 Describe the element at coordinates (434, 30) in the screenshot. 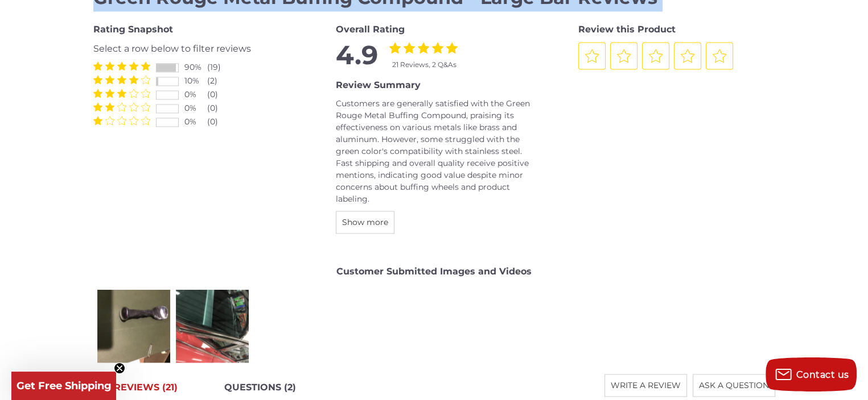

I see `div: Overall Rating` at that location.